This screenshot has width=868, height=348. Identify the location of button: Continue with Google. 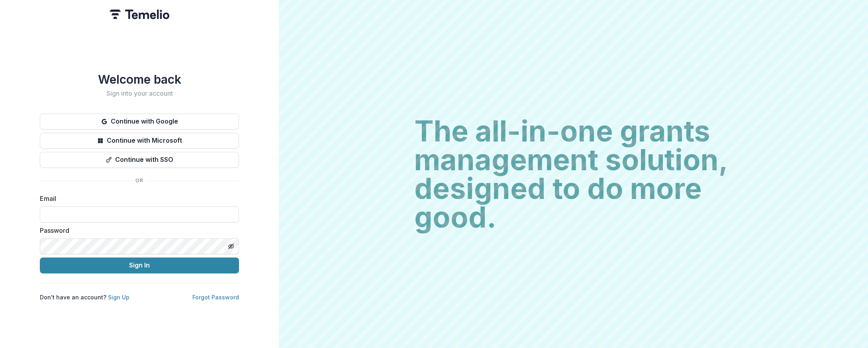
(139, 121).